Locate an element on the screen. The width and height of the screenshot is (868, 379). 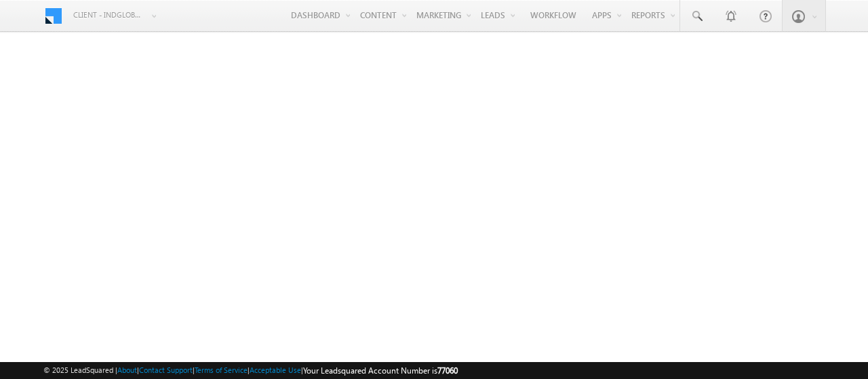
span: 77060 is located at coordinates (447, 370).